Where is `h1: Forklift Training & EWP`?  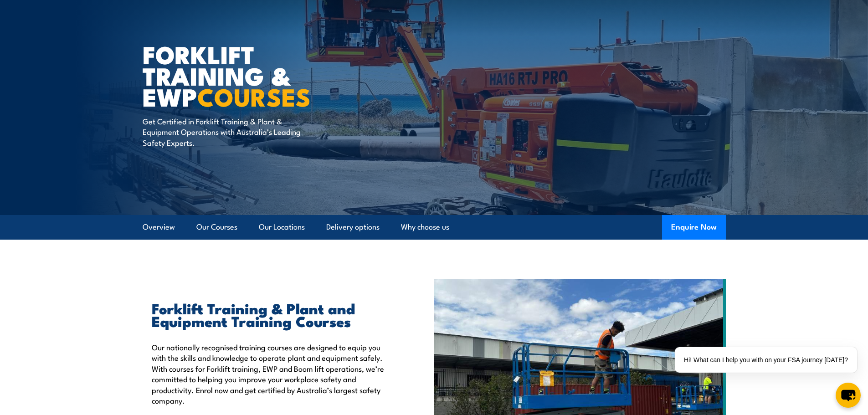
h1: Forklift Training & EWP is located at coordinates (255, 75).